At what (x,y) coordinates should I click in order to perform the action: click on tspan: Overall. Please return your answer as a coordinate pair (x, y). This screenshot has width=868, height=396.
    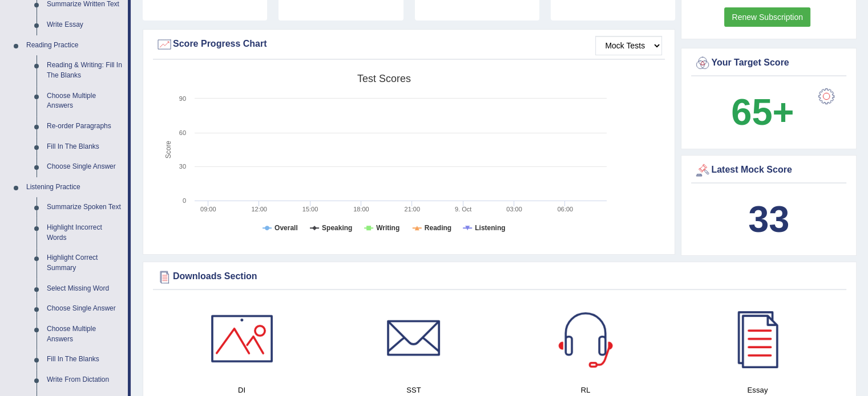
    Looking at the image, I should click on (285, 228).